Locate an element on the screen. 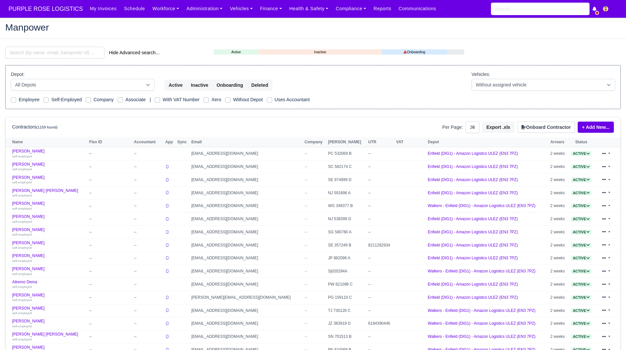 This screenshot has width=626, height=350. label: Xero is located at coordinates (216, 100).